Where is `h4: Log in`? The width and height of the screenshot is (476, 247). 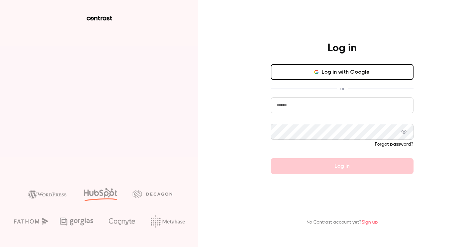
h4: Log in is located at coordinates (342, 48).